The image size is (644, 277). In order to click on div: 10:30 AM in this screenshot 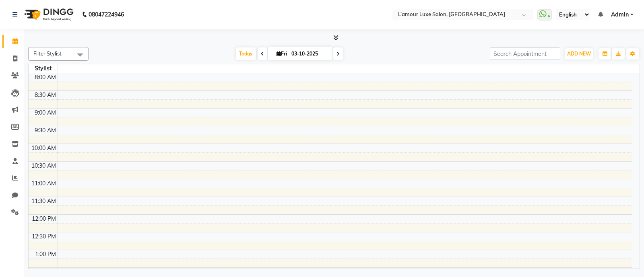, I will do `click(43, 166)`.